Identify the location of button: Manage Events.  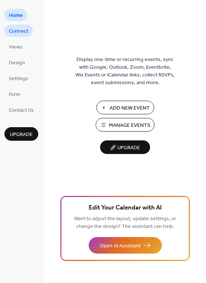
(125, 125).